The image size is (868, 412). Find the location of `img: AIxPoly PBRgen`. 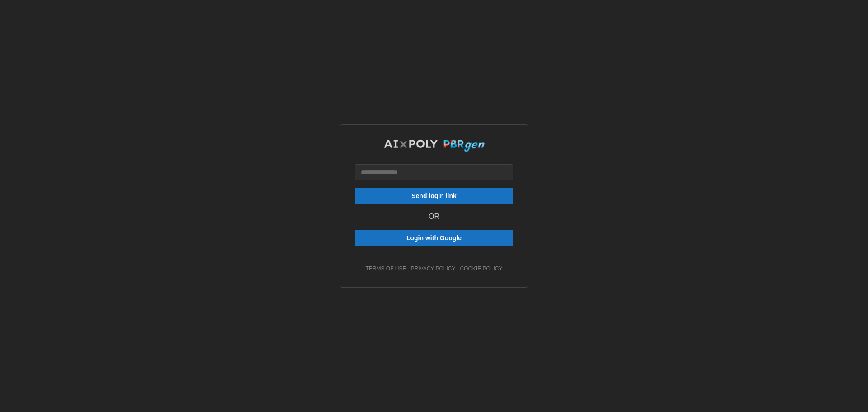

img: AIxPoly PBRgen is located at coordinates (434, 146).